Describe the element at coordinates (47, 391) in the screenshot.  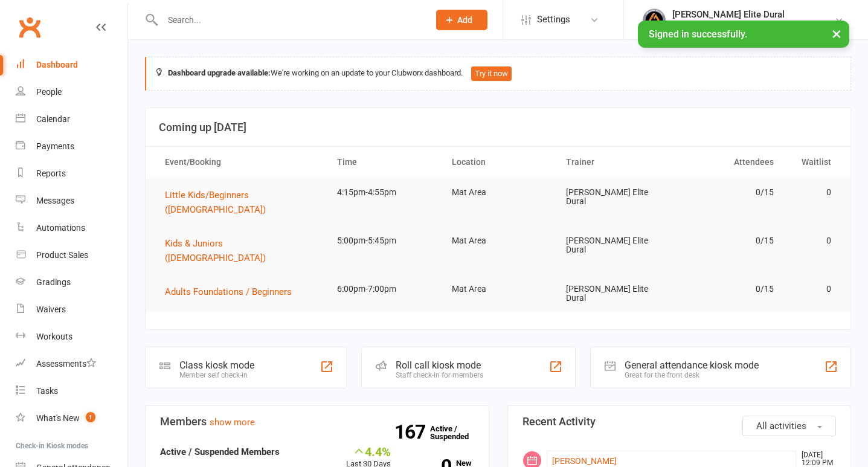
I see `div: Tasks` at that location.